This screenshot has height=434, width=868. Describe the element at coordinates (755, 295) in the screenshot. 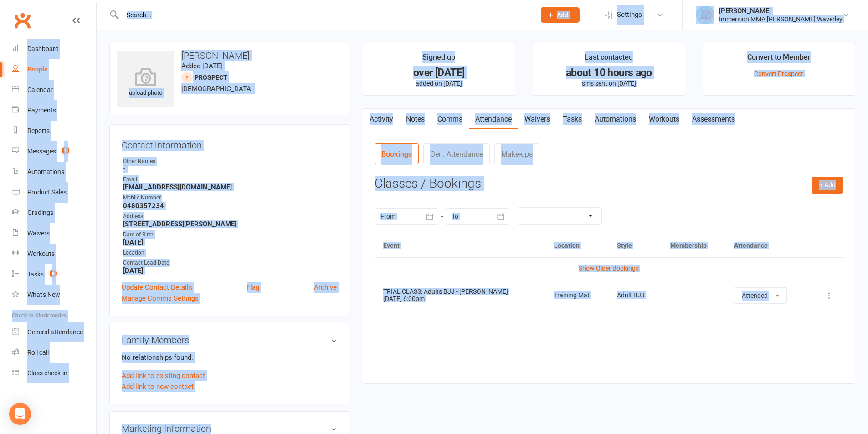

I see `span: Attended` at that location.